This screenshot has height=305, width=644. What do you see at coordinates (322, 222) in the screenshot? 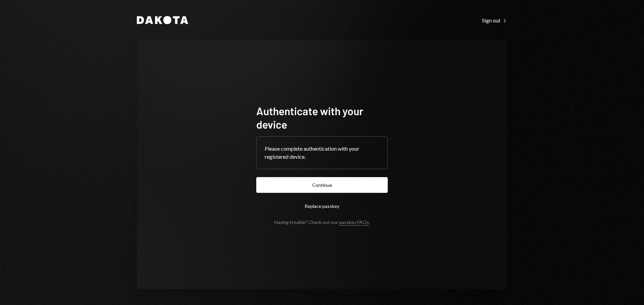
I see `div: Having trouble? Check out our .` at bounding box center [322, 222].